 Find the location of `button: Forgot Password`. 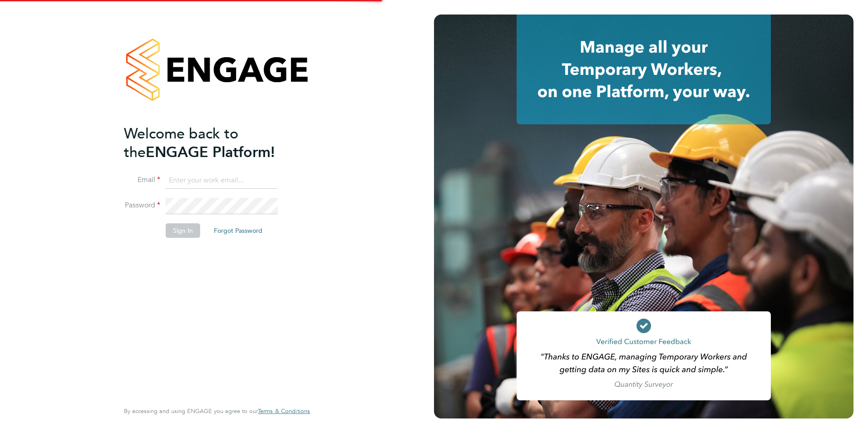

button: Forgot Password is located at coordinates (238, 231).